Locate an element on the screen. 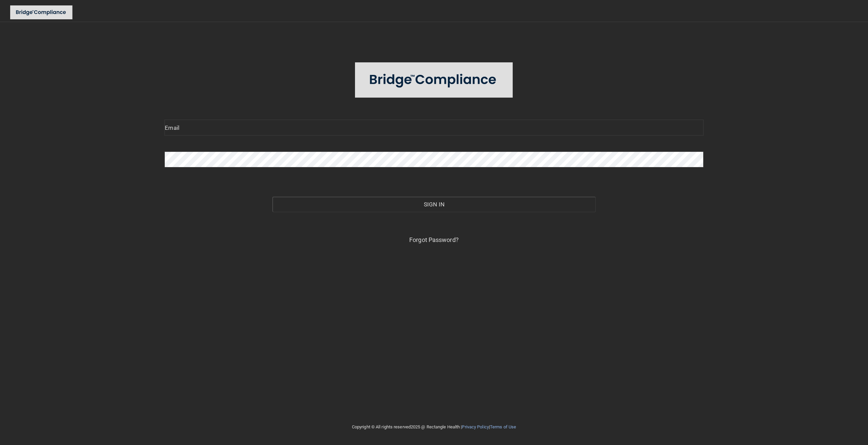  div: Copyright © All rights reserved 2025 @ Rectangle Health | | is located at coordinates (434, 427).